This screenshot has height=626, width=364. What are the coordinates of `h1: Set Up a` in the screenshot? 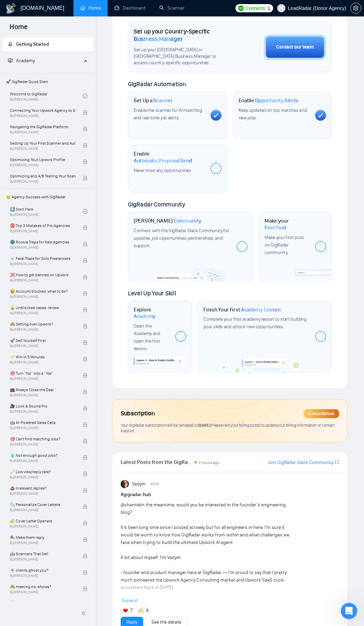 It's located at (153, 100).